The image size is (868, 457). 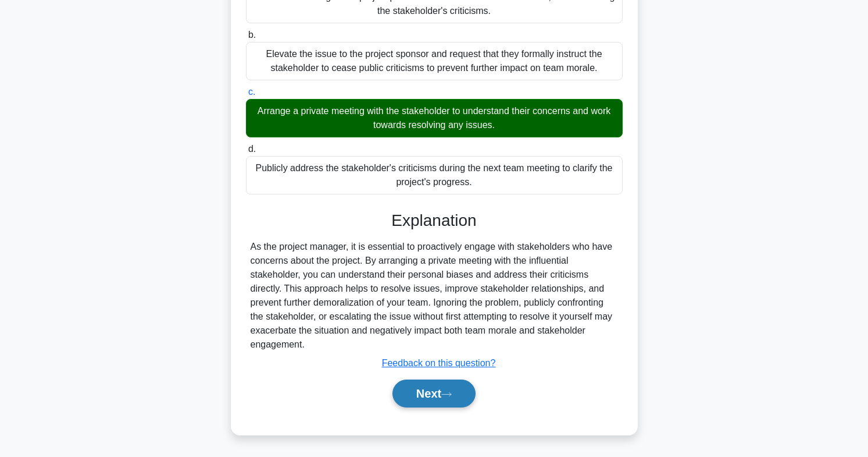 I want to click on div: Arrange a private meeting with the stakeholder to understand their concerns and work towards reso..., so click(x=434, y=118).